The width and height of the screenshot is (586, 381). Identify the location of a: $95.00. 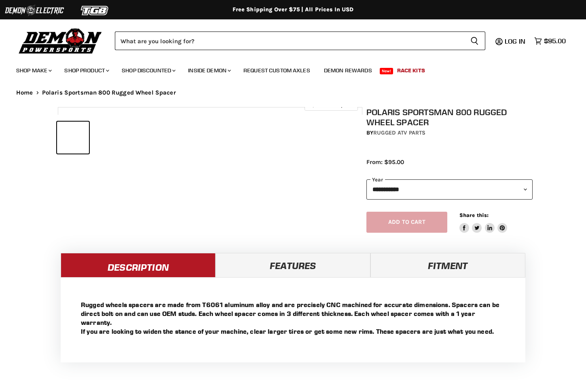
(550, 41).